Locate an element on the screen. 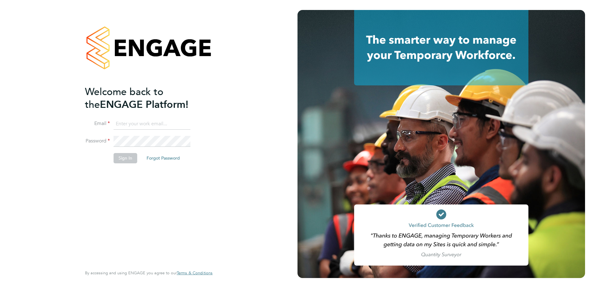 The image size is (595, 288). label: Email is located at coordinates (97, 123).